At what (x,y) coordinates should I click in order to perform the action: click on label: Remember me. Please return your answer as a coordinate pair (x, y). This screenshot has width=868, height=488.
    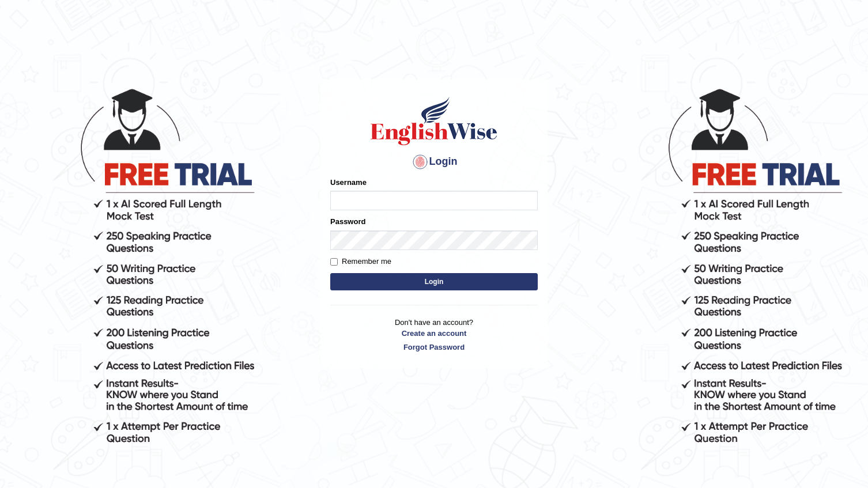
    Looking at the image, I should click on (361, 262).